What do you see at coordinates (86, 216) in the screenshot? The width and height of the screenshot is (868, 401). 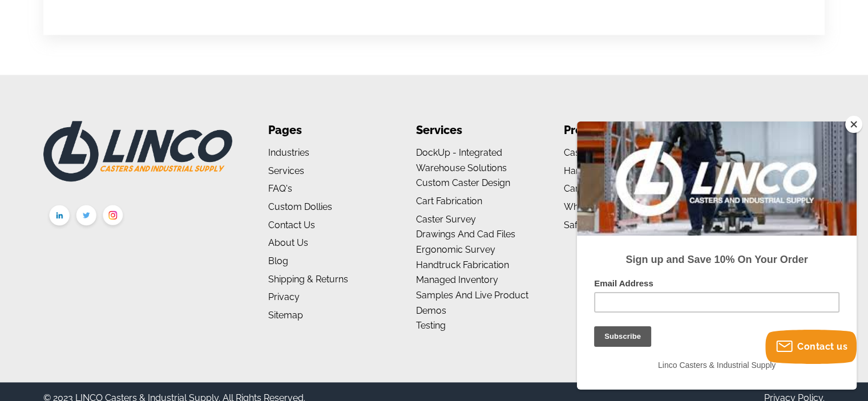 I see `img: twitter.png` at bounding box center [86, 216].